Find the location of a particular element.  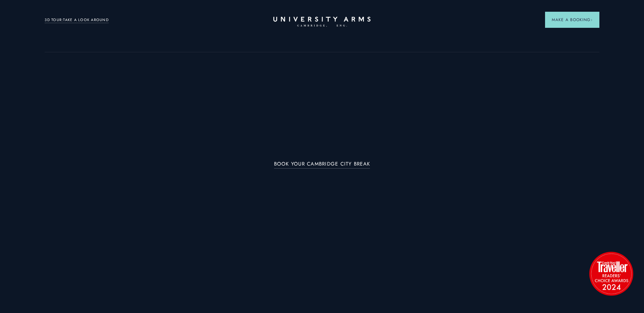

span: Make a Booking is located at coordinates (572, 20).